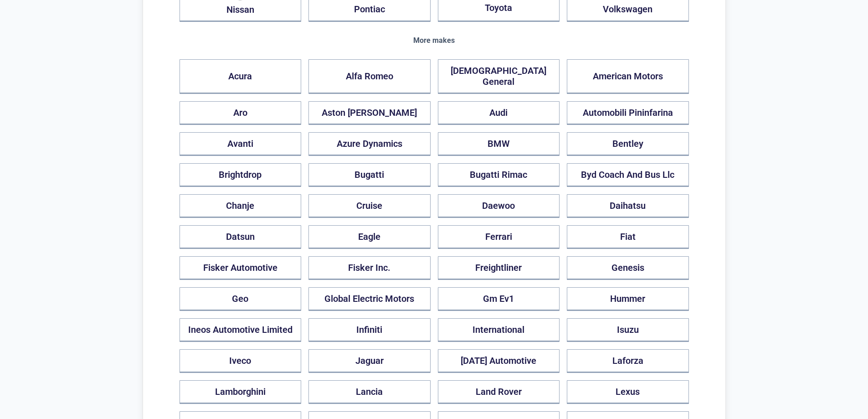 The width and height of the screenshot is (868, 419). What do you see at coordinates (241, 76) in the screenshot?
I see `button: Acura` at bounding box center [241, 76].